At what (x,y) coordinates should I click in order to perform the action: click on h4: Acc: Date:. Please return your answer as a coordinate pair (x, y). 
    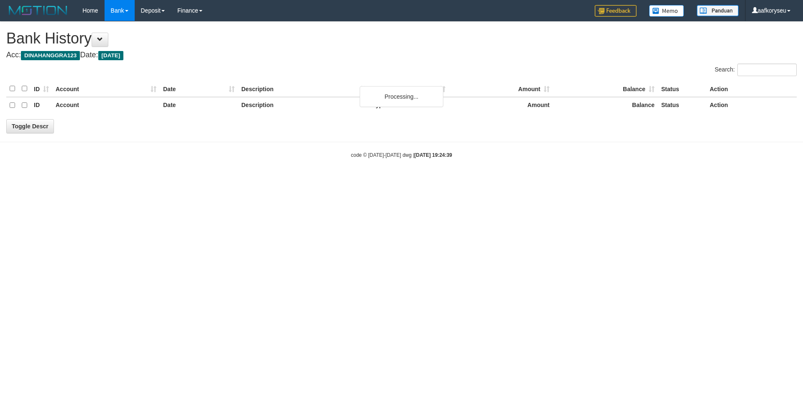
    Looking at the image, I should click on (401, 55).